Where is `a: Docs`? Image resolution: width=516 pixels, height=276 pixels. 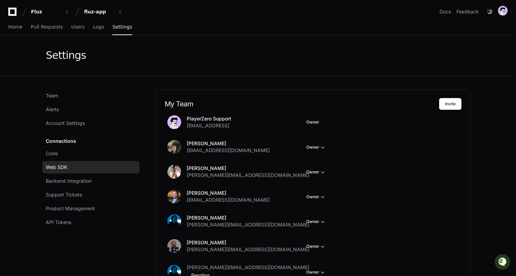 a: Docs is located at coordinates (445, 12).